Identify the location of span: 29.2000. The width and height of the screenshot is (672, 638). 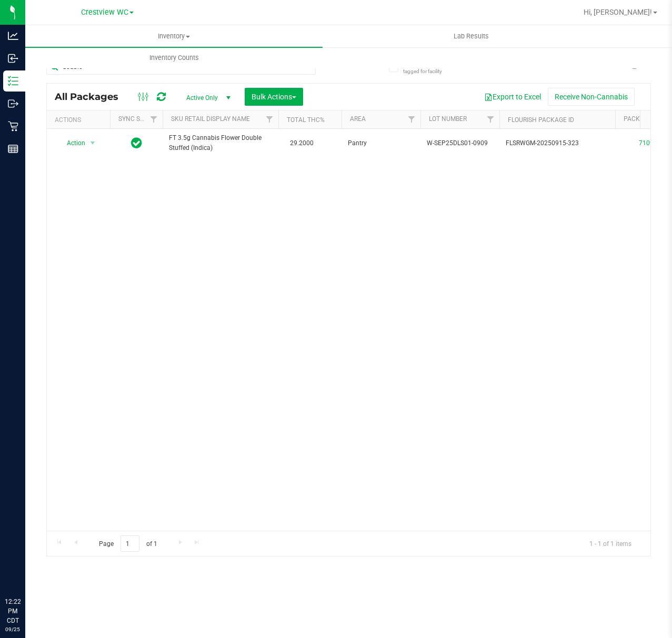
(302, 143).